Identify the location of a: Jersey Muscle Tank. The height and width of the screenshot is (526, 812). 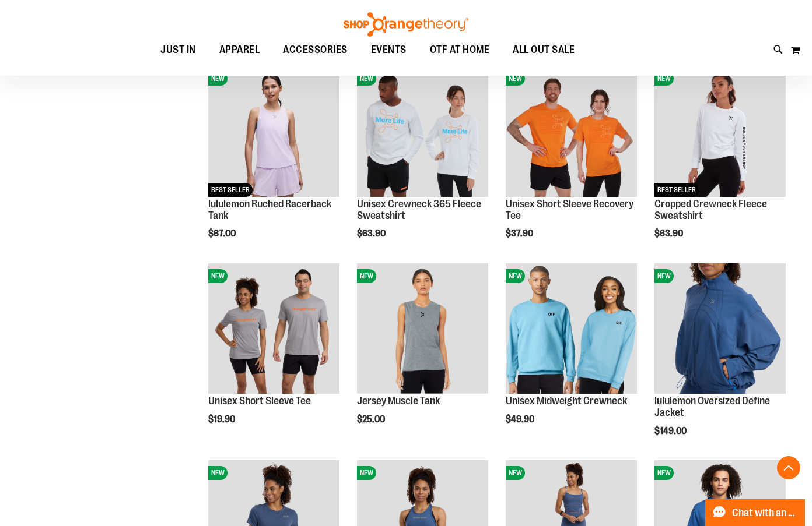
(399, 401).